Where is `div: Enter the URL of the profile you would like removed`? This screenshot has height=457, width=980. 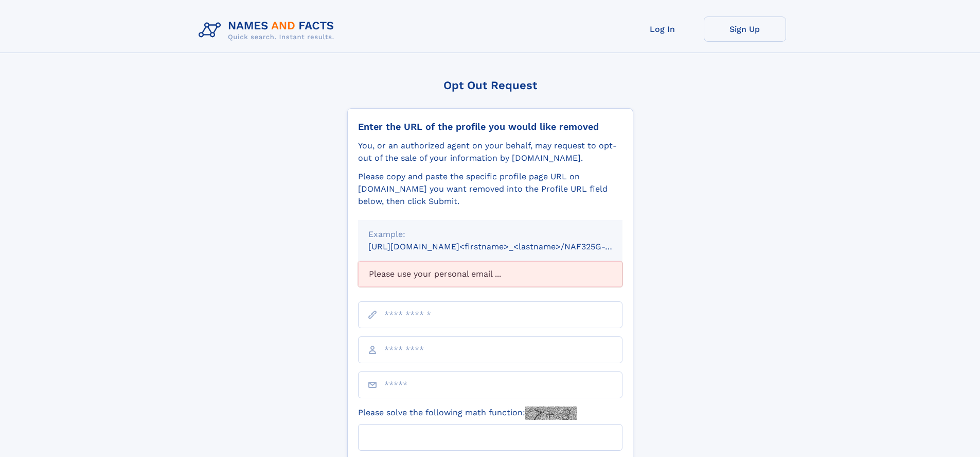 div: Enter the URL of the profile you would like removed is located at coordinates (490, 127).